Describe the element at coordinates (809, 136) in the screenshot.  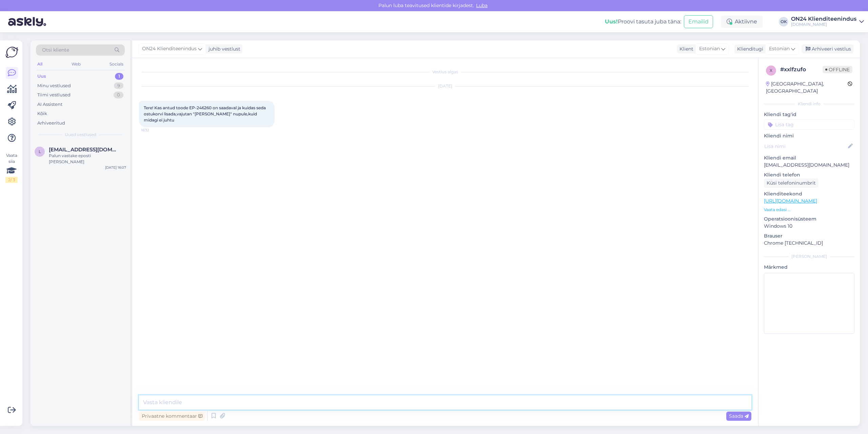
I see `p: Kliendi nimi` at that location.